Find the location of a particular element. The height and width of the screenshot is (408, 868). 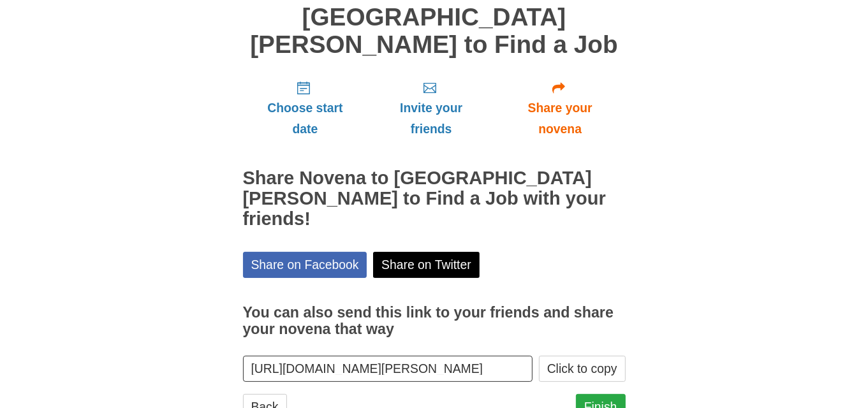

span: Invite your friends is located at coordinates (431, 119).